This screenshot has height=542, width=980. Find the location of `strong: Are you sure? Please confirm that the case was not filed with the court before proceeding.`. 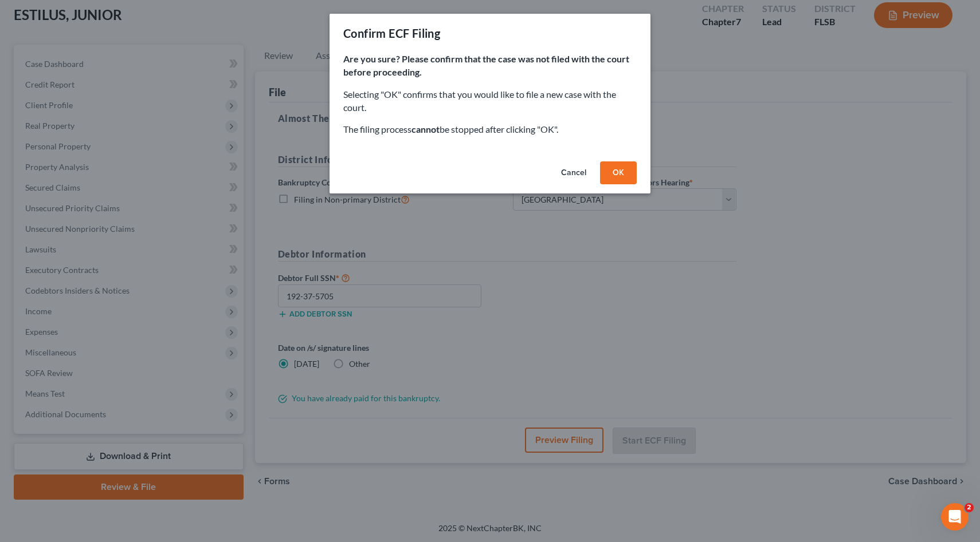

strong: Are you sure? Please confirm that the case was not filed with the court before proceeding. is located at coordinates (486, 65).